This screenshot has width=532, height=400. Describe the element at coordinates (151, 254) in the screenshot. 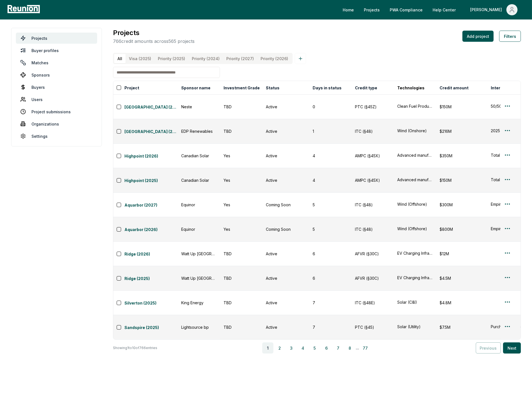

I see `button: Ridge (2026)` at that location.